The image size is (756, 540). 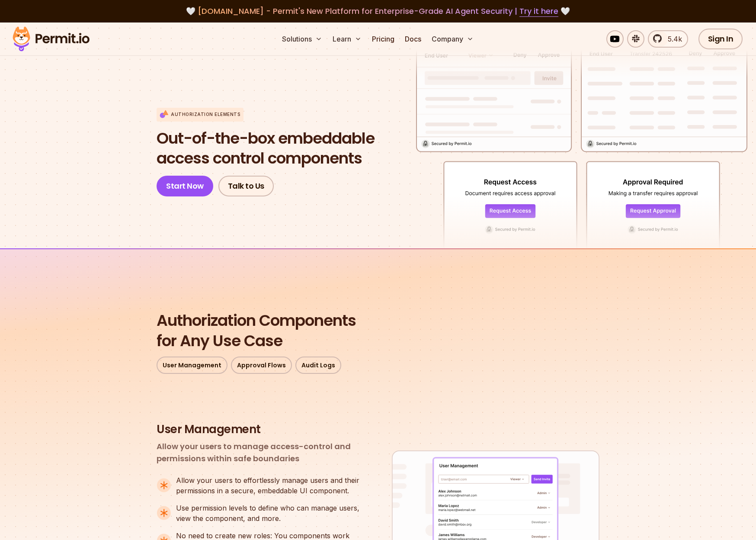 I want to click on img: Permit logo, so click(x=51, y=39).